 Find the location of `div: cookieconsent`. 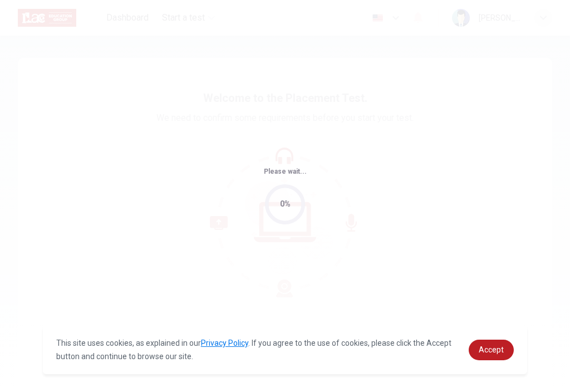

div: cookieconsent is located at coordinates (285, 349).